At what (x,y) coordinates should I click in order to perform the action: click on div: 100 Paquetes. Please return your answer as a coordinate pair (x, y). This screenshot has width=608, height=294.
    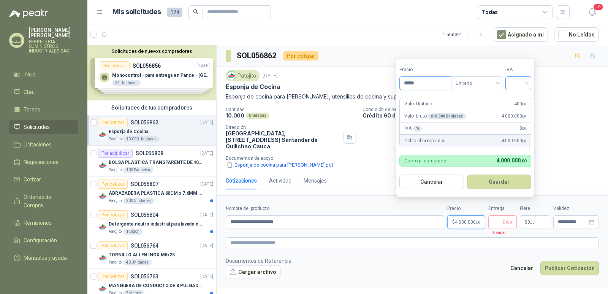
    Looking at the image, I should click on (138, 170).